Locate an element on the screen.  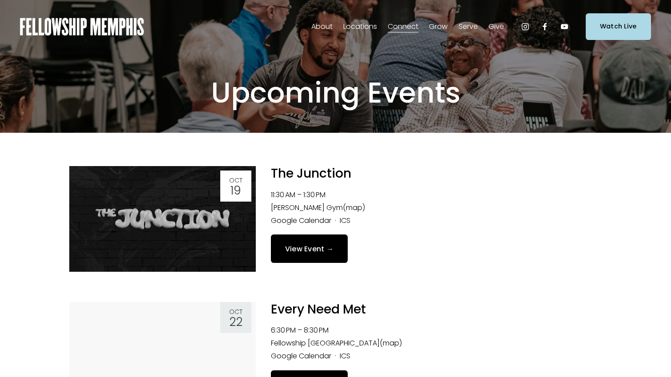
a: Every Need Met is located at coordinates (318, 309).